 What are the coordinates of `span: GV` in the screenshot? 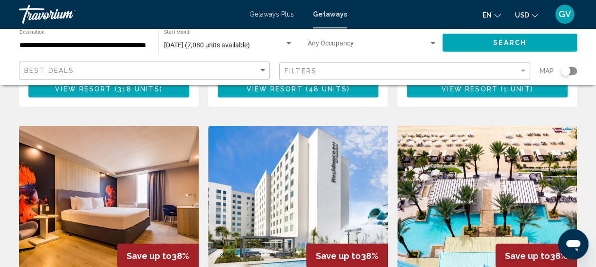 It's located at (565, 14).